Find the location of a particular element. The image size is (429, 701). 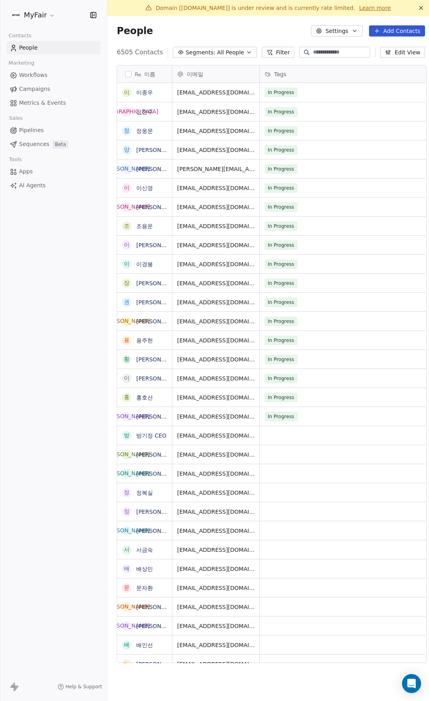

button: Settings is located at coordinates (336, 31).